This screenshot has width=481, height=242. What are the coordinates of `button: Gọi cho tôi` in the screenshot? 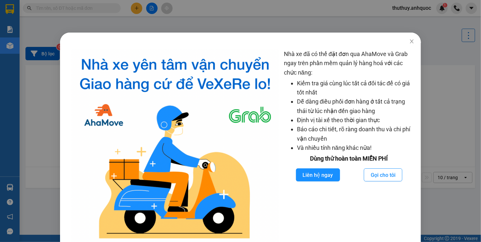 It's located at (383, 175).